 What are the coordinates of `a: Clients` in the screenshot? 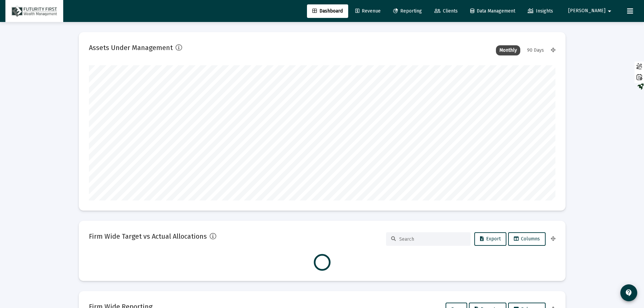 It's located at (446, 11).